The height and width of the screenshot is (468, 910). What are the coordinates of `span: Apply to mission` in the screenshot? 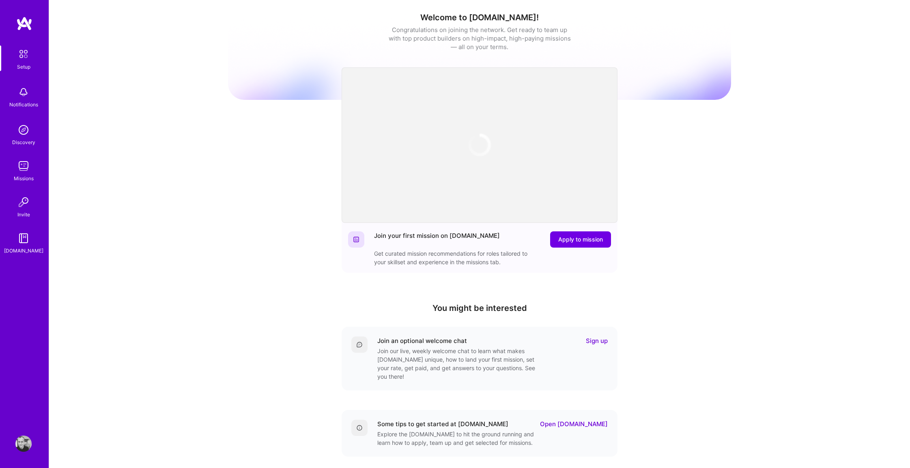 It's located at (581, 239).